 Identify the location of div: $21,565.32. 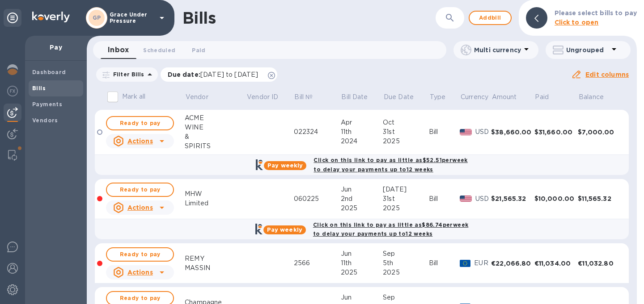
(513, 199).